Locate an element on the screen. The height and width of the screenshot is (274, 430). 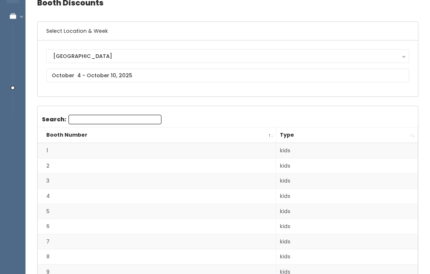
td: 6 is located at coordinates (157, 227).